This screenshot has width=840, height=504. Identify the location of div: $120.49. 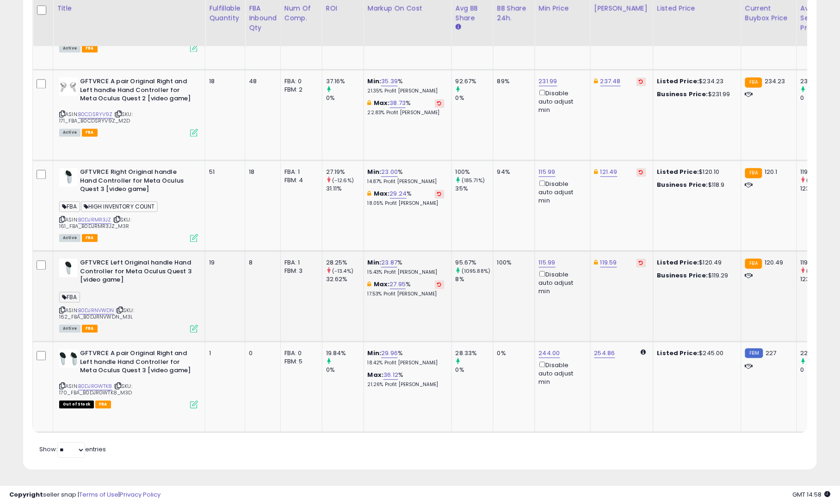
(696, 263).